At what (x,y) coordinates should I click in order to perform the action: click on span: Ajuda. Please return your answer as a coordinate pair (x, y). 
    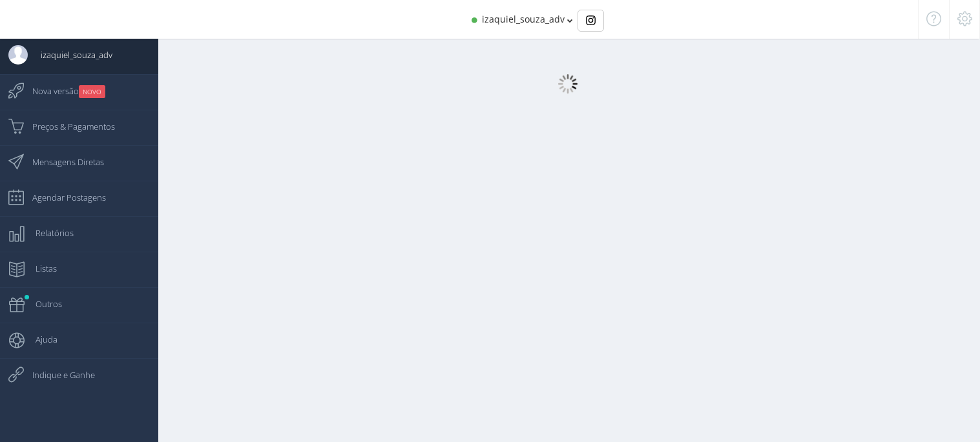
    Looking at the image, I should click on (40, 339).